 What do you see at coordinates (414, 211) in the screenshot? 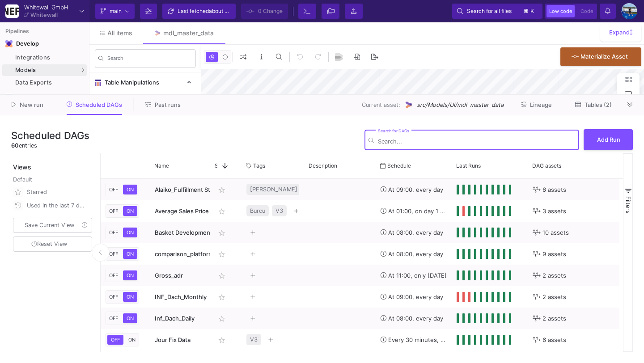
I see `div: At 01:00, on day 1 of the month` at bounding box center [414, 211].